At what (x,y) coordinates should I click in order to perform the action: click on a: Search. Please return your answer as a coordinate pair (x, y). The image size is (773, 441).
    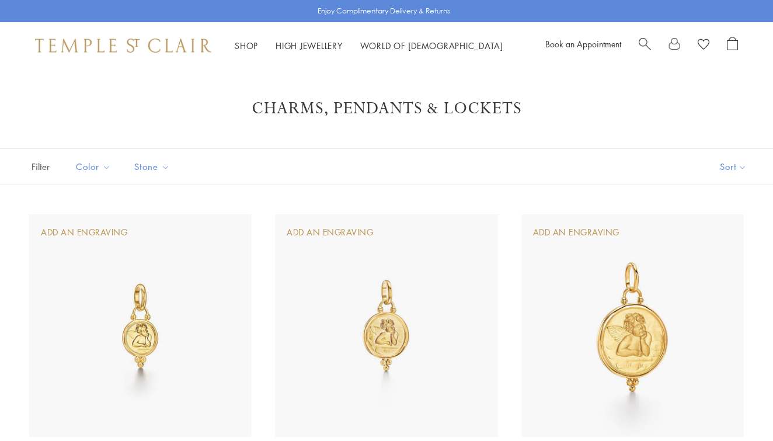
    Looking at the image, I should click on (644, 46).